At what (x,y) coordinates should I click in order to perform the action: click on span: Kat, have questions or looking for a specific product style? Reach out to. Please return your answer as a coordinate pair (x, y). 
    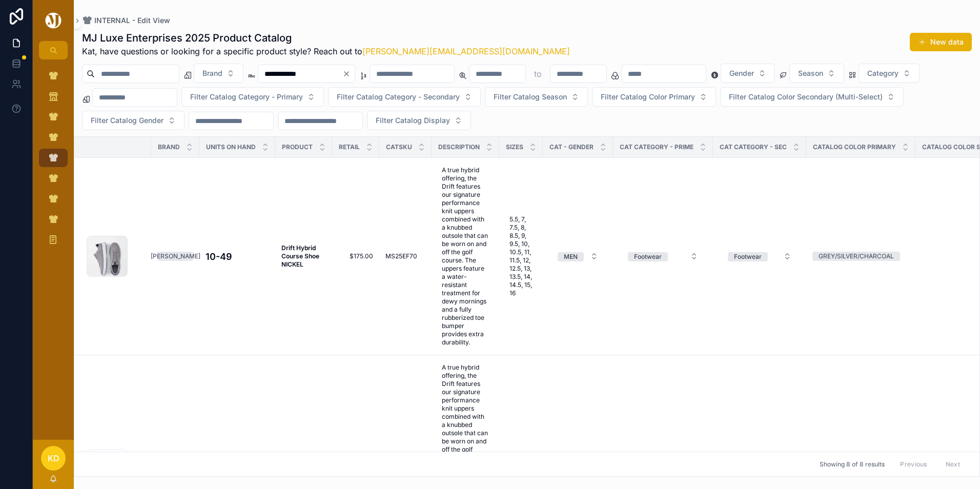
    Looking at the image, I should click on (326, 51).